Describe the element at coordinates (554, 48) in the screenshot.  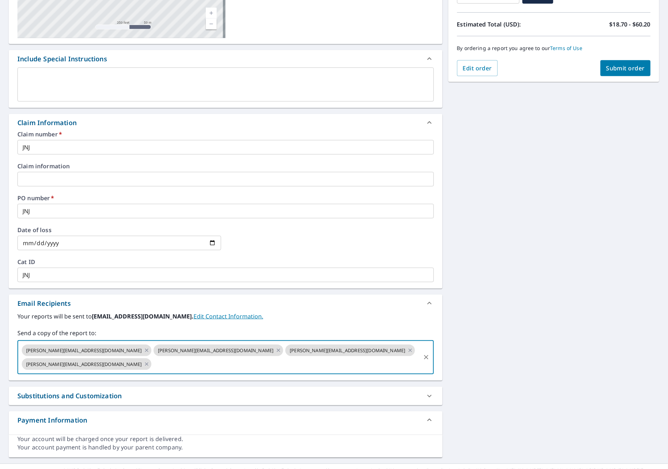
I see `p: By ordering a report you agree to our` at that location.